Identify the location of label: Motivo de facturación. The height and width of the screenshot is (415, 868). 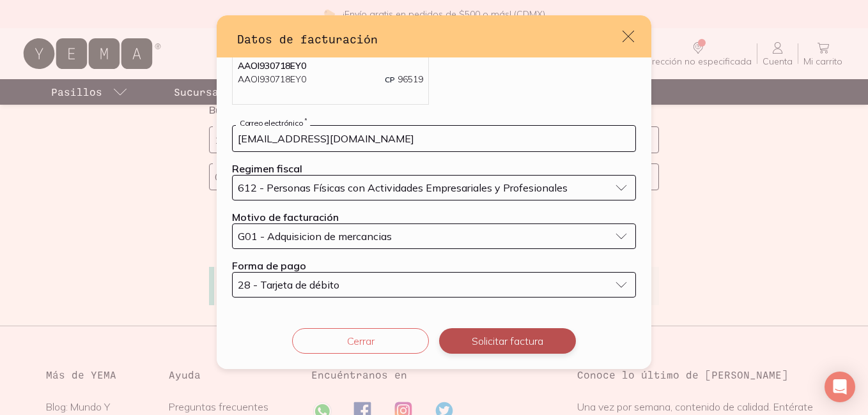
(285, 217).